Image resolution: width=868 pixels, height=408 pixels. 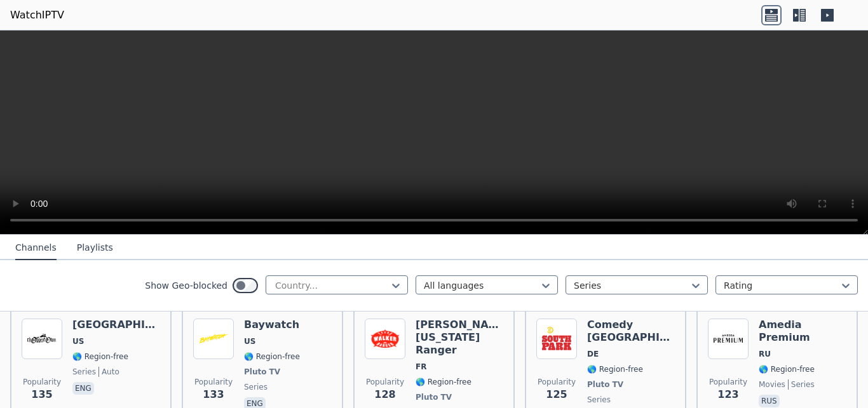 I want to click on span: 125, so click(x=556, y=395).